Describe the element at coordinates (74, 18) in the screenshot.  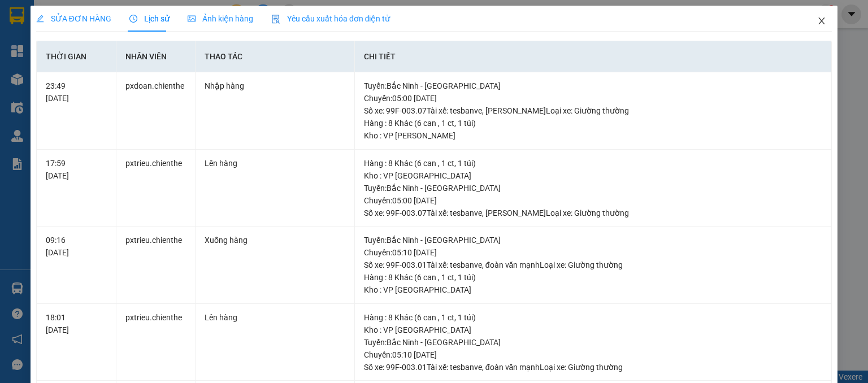
I see `span: SỬA ĐƠN HÀNG` at that location.